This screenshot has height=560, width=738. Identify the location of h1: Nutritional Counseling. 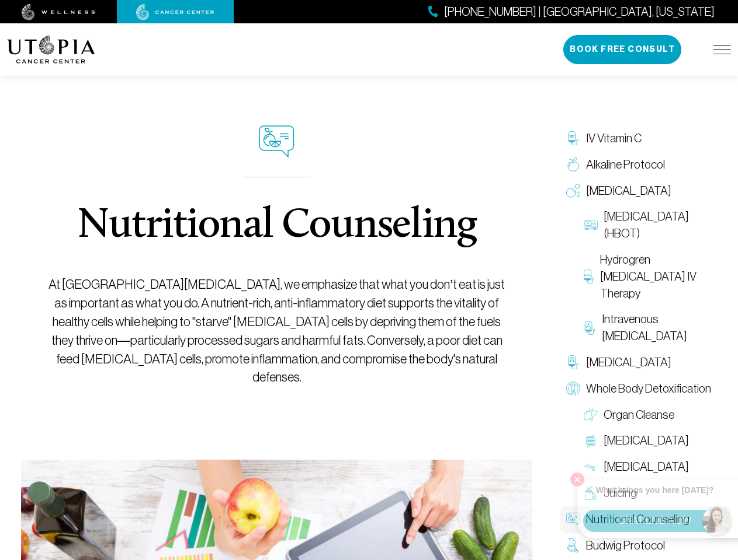
(276, 226).